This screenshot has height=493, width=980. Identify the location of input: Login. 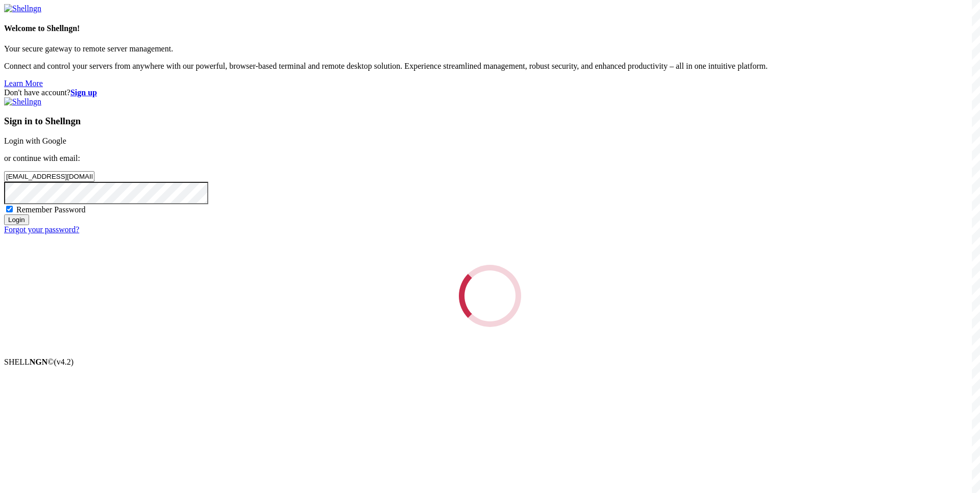
(16, 219).